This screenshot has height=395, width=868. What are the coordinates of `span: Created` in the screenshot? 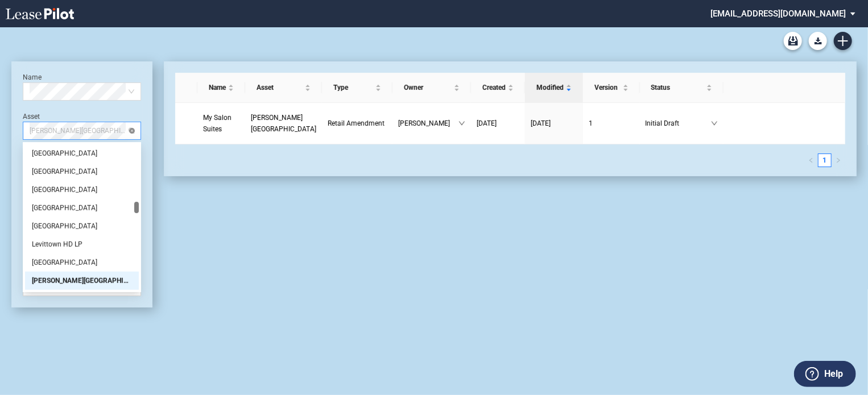 It's located at (493, 88).